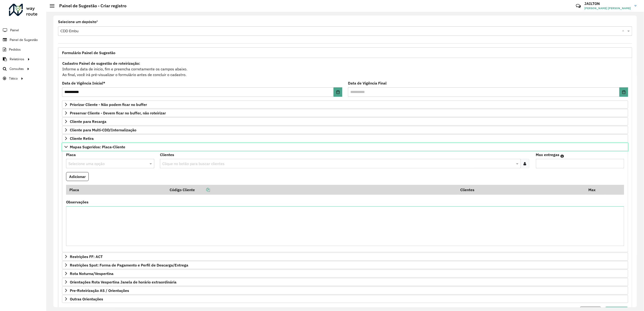 The width and height of the screenshot is (644, 311). I want to click on span: Orientações Rota Vespertina Janela de horário extraordinária, so click(123, 282).